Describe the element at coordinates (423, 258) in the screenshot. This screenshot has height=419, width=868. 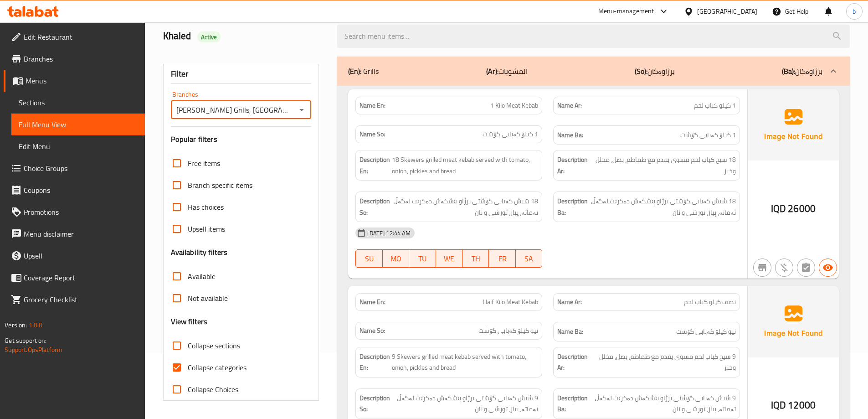
I see `button: TU` at that location.